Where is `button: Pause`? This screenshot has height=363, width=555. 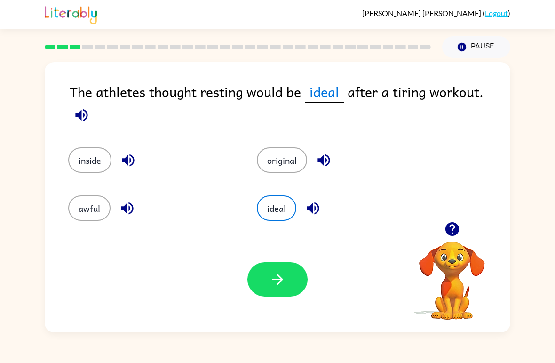 button: Pause is located at coordinates (476, 47).